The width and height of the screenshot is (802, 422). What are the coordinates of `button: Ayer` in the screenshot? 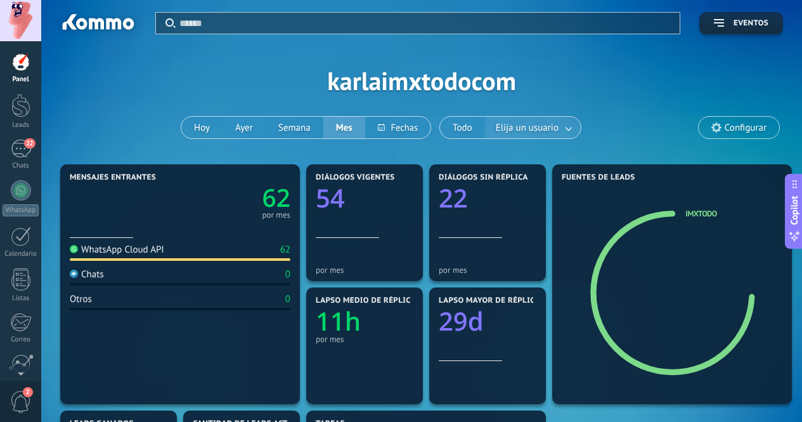 It's located at (244, 127).